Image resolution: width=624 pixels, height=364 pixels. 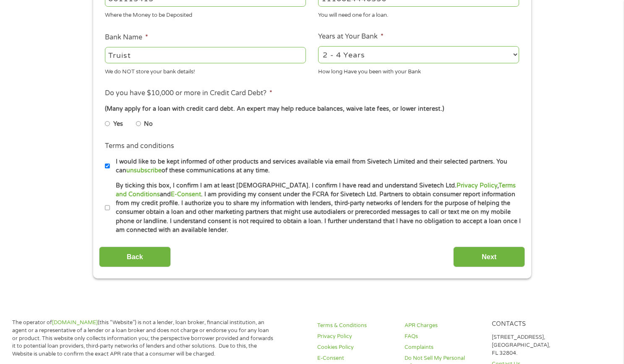 I want to click on div: (Many apply for a loan with credit card debt. An expert may help reduce balances, waive late fees..., so click(x=311, y=109).